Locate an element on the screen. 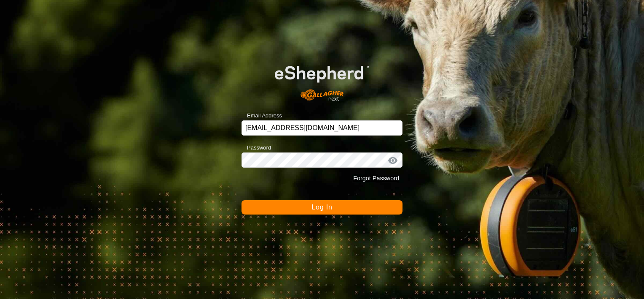  a: Forgot Password is located at coordinates (376, 178).